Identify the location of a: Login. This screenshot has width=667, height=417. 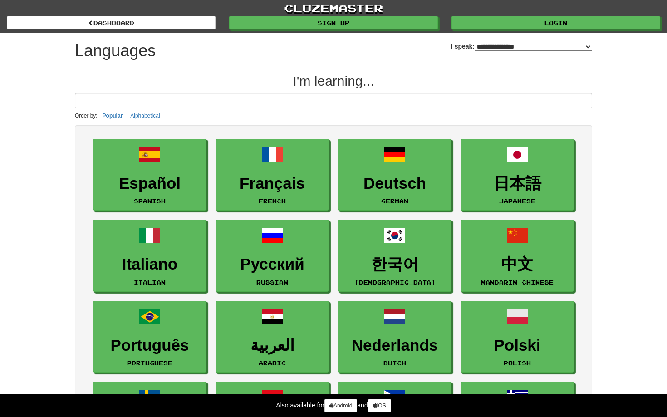
(556, 23).